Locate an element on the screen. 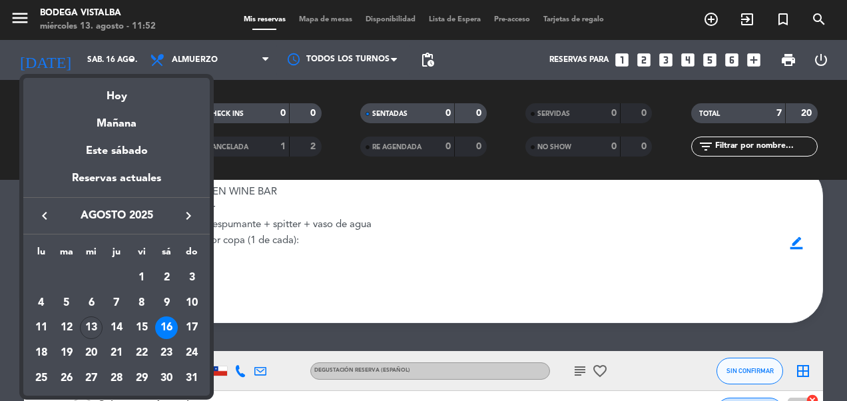 This screenshot has height=401, width=847. td: 22 de agosto de 2025 is located at coordinates (142, 353).